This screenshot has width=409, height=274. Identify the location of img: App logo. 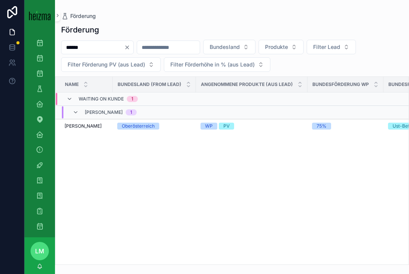
(40, 15).